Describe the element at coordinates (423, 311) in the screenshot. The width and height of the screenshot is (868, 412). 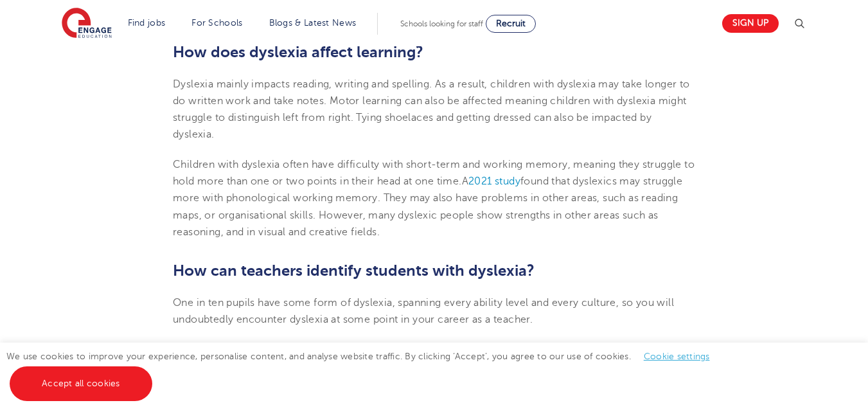
I see `span: One in ten pupils have some form of dyslexia, spanning every ability level and every culture, so ...` at that location.